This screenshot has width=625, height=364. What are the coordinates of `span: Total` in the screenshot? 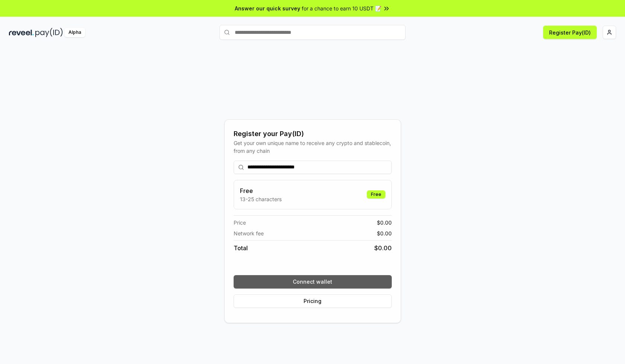 It's located at (241, 248).